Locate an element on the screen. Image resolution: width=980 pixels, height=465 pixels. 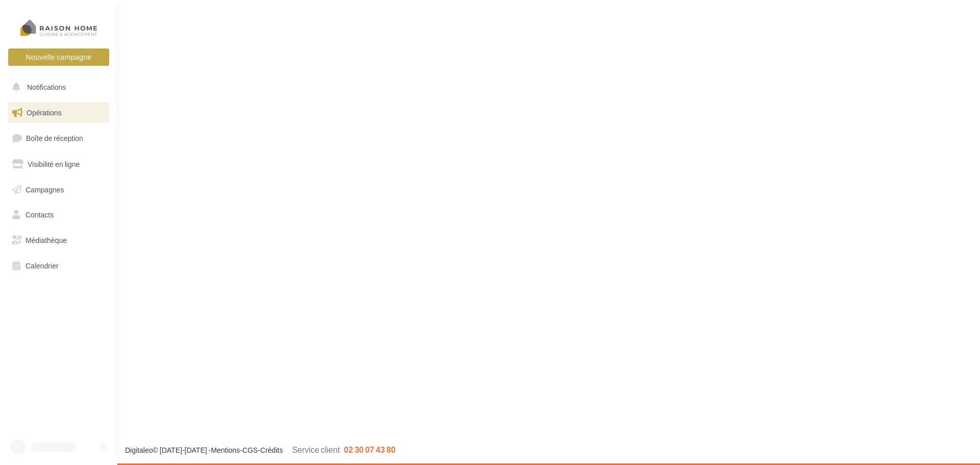
a: Visibilité en ligne is located at coordinates (59, 165).